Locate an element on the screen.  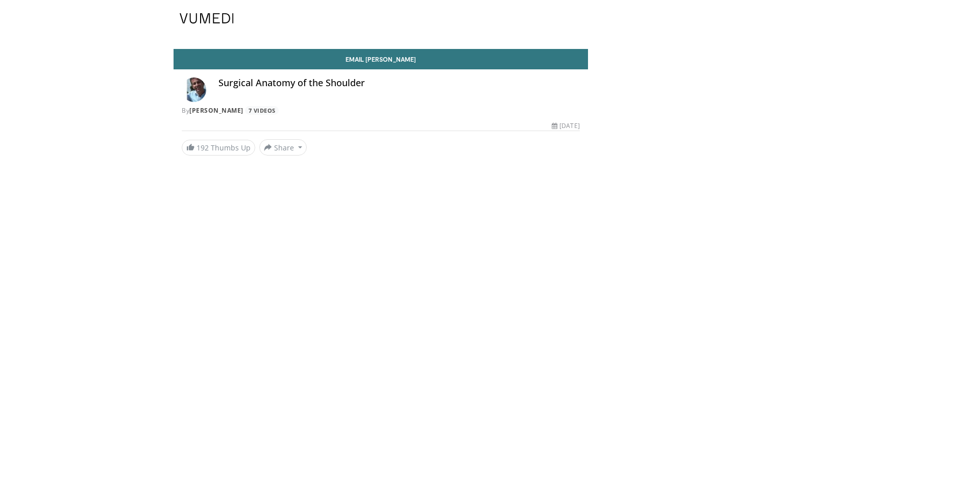
span: 192 is located at coordinates (203, 148).